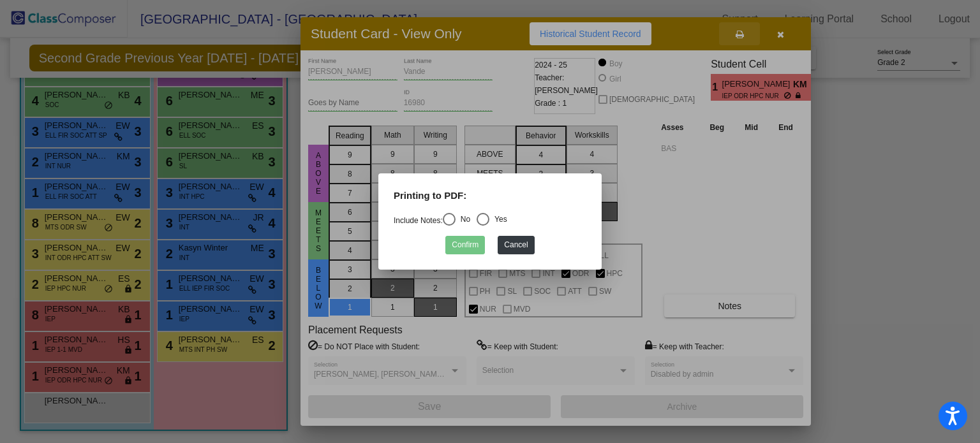  I want to click on button: Confirm, so click(465, 245).